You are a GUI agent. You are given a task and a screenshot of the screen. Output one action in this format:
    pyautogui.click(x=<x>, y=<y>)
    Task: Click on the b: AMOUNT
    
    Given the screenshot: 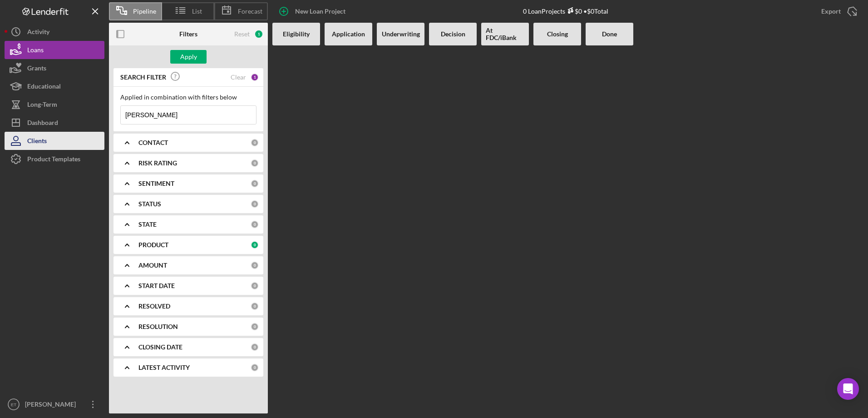 What is the action you would take?
    pyautogui.click(x=152, y=266)
    